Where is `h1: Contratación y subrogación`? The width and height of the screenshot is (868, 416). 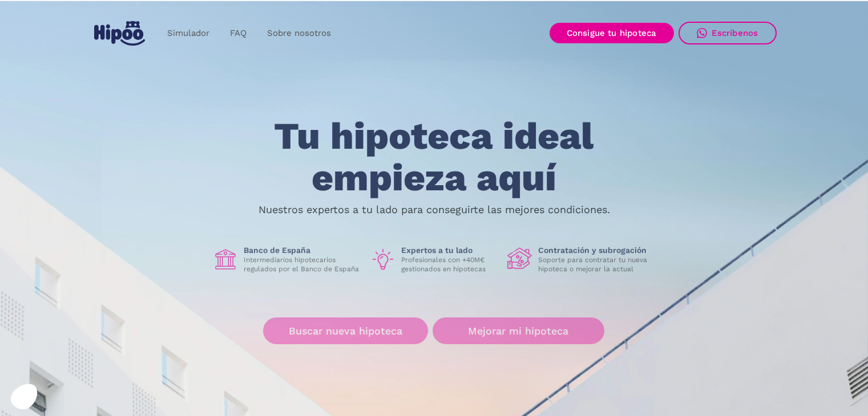
h1: Contratación y subrogación is located at coordinates (597, 251).